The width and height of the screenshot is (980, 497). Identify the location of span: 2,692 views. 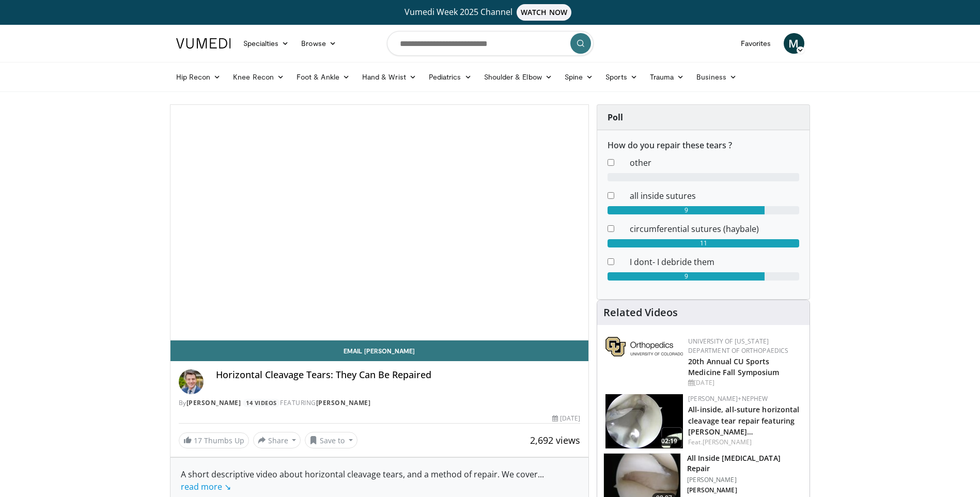
(555, 440).